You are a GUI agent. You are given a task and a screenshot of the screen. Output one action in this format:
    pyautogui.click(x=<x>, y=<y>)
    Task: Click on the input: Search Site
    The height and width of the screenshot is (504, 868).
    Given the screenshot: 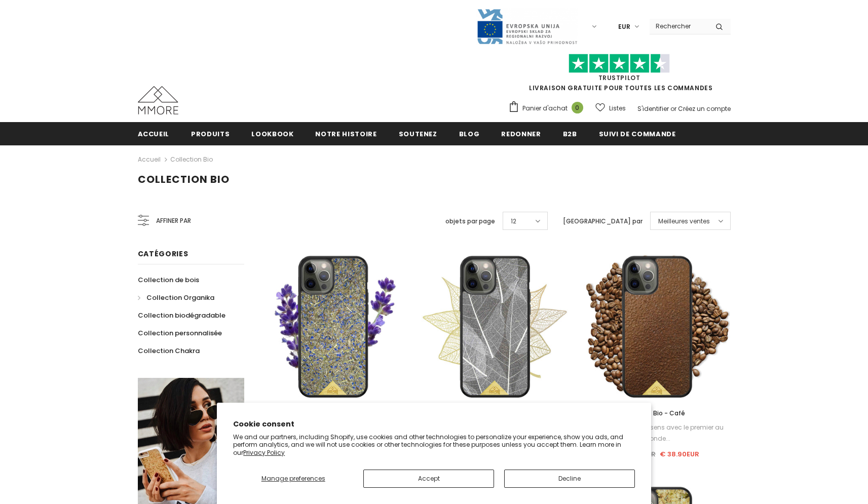 What is the action you would take?
    pyautogui.click(x=679, y=26)
    